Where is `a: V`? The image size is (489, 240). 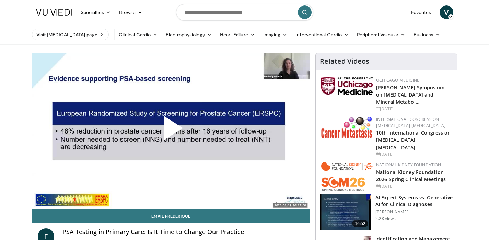 a: V is located at coordinates (446, 12).